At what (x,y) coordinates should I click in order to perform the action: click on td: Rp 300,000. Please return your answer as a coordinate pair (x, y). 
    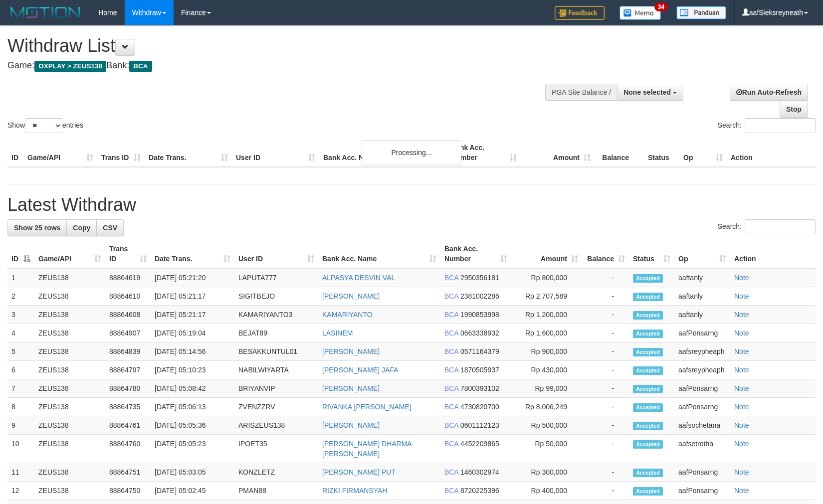
    Looking at the image, I should click on (546, 472).